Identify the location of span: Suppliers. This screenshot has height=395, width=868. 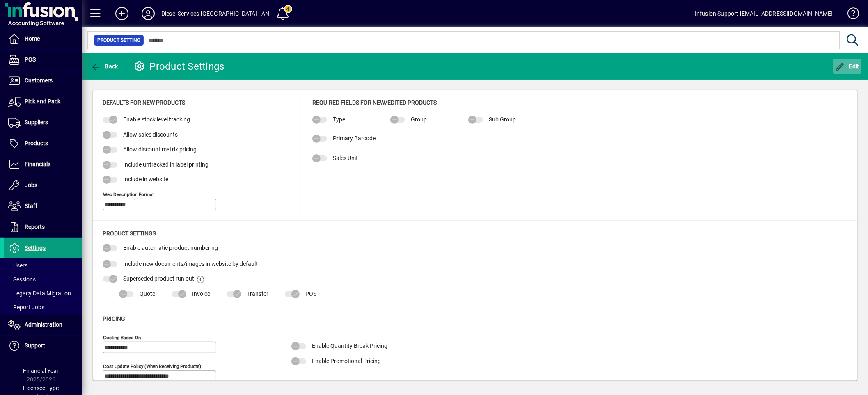
(36, 122).